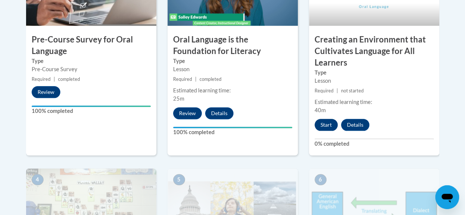 The width and height of the screenshot is (465, 215). Describe the element at coordinates (374, 51) in the screenshot. I see `h3: Creating an Environment that Cultivates Language for All Learners` at that location.